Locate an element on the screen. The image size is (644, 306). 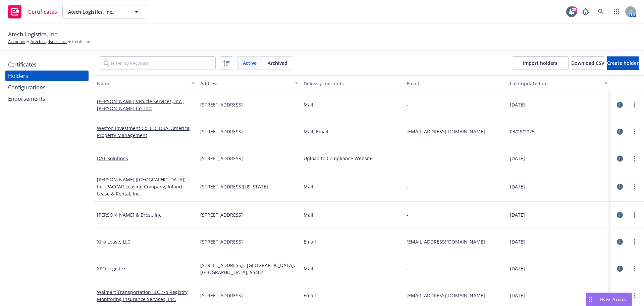
a: XPO Logistics is located at coordinates (112, 268).